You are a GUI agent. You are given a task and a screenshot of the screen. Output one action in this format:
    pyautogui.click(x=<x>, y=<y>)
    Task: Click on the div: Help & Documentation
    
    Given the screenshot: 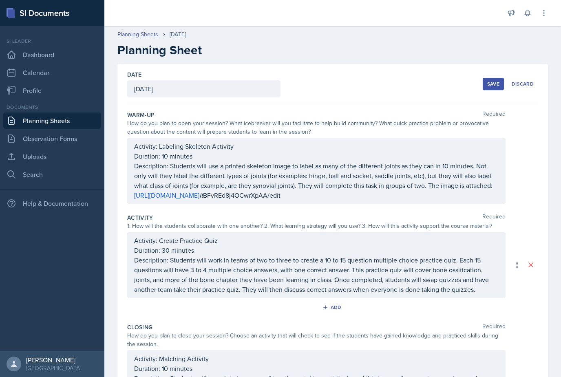 What is the action you would take?
    pyautogui.click(x=52, y=203)
    